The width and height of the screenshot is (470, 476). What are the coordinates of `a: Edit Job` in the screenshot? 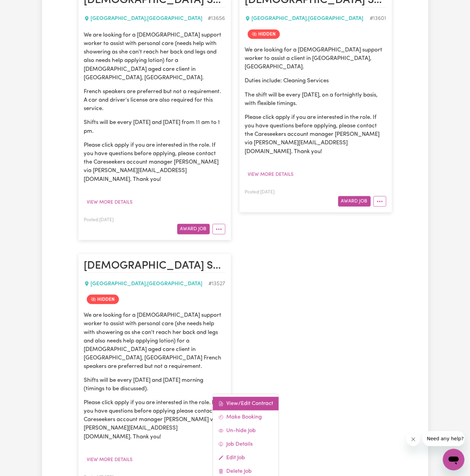 It's located at (246, 458).